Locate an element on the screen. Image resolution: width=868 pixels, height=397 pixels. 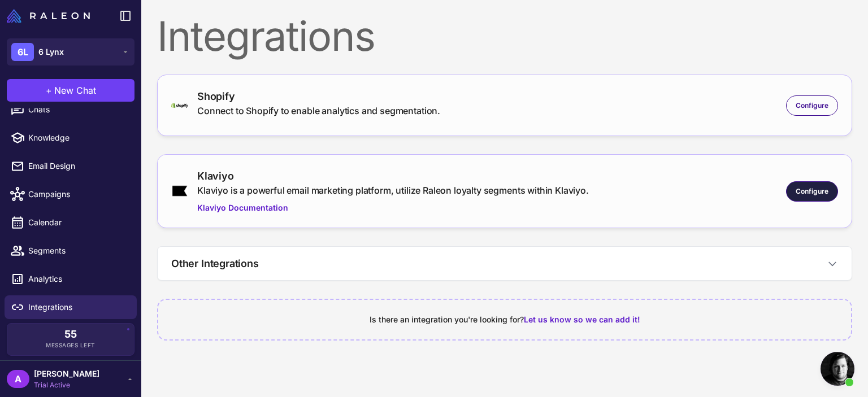
a: Raleon Logo is located at coordinates (50, 15).